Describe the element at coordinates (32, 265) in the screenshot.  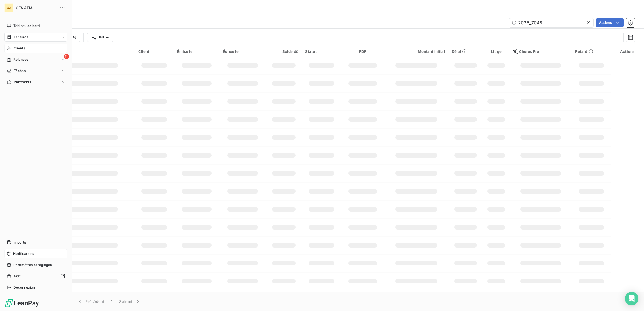
I see `span: Paramètres et réglages` at that location.